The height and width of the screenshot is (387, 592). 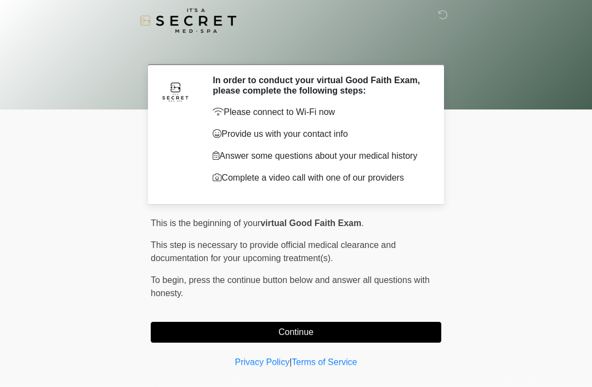 I want to click on img: Agent Avatar, so click(x=175, y=91).